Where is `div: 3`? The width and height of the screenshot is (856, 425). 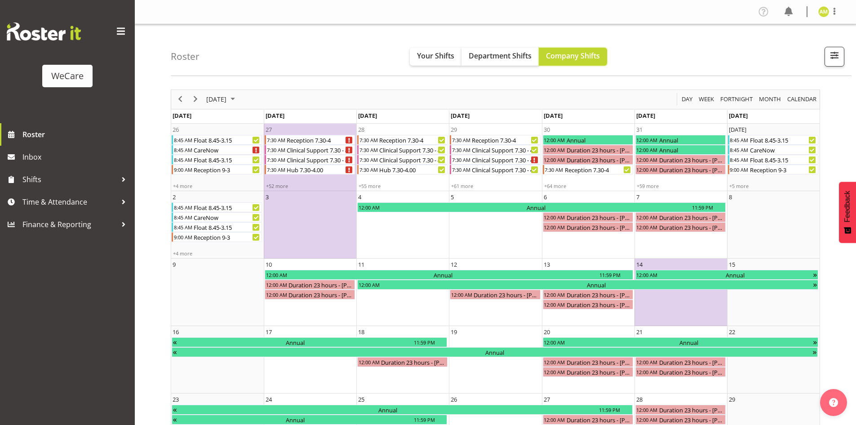 div: 3 is located at coordinates (267, 197).